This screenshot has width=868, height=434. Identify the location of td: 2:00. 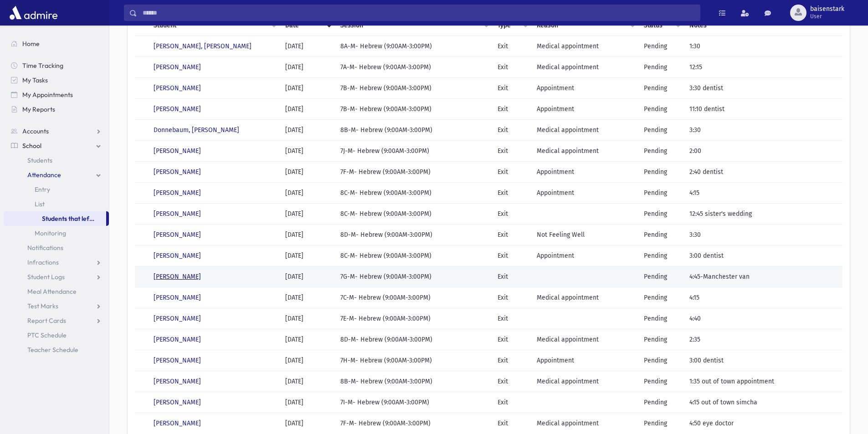
(763, 151).